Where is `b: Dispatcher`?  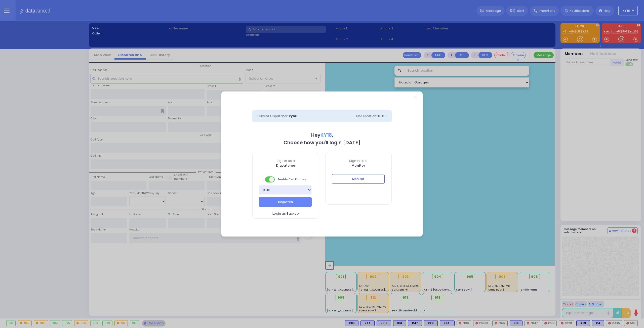 b: Dispatcher is located at coordinates (286, 165).